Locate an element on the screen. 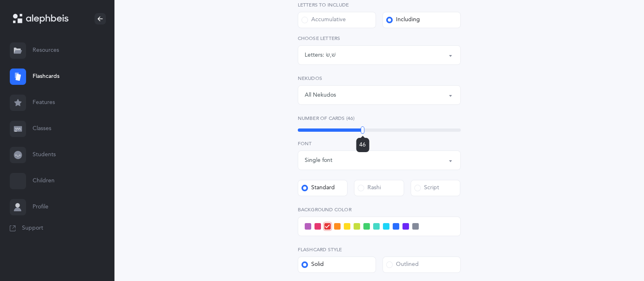  label: Background color is located at coordinates (379, 210).